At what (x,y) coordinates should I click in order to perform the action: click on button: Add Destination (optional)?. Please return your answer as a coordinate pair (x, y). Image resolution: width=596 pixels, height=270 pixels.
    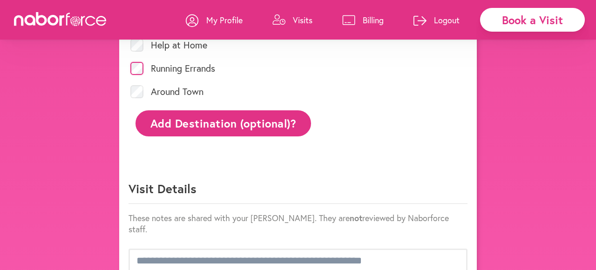
    Looking at the image, I should click on (223, 123).